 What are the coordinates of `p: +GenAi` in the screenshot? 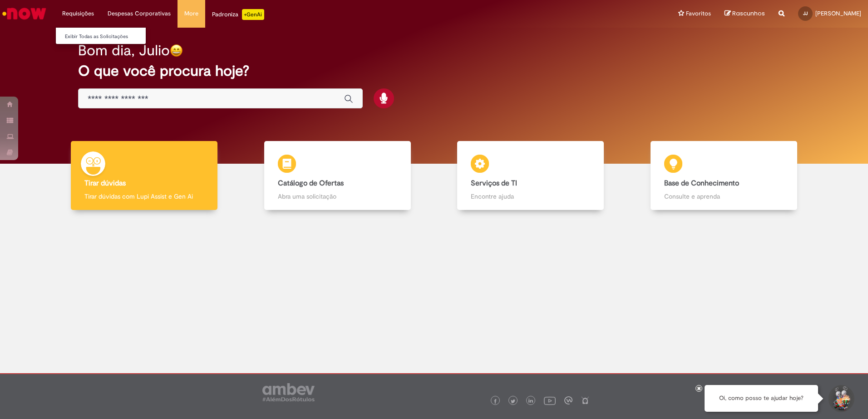 It's located at (253, 14).